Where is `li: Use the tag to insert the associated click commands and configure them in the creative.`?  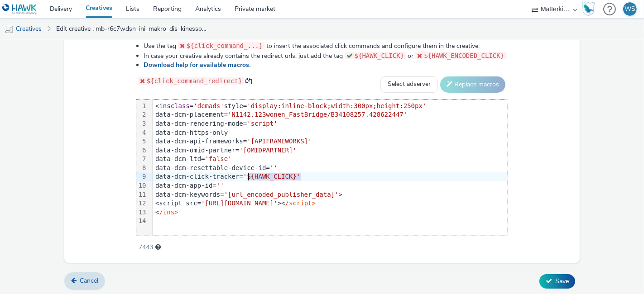
li: Use the tag to insert the associated click commands and configure them in the creative. is located at coordinates (325, 46).